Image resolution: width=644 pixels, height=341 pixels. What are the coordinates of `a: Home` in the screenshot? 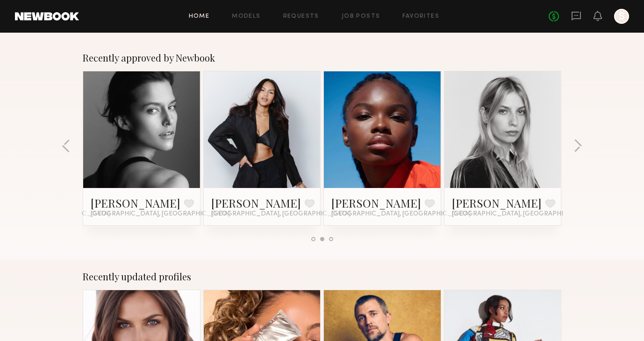 It's located at (199, 16).